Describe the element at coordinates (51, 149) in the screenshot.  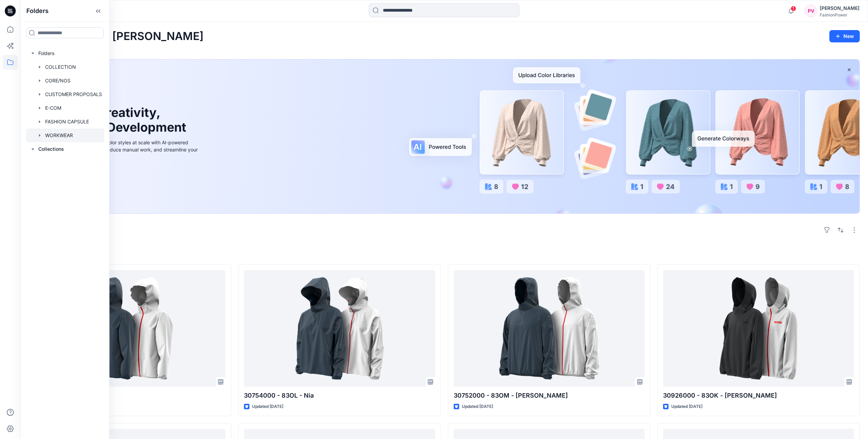
I see `p: Collections` at that location.